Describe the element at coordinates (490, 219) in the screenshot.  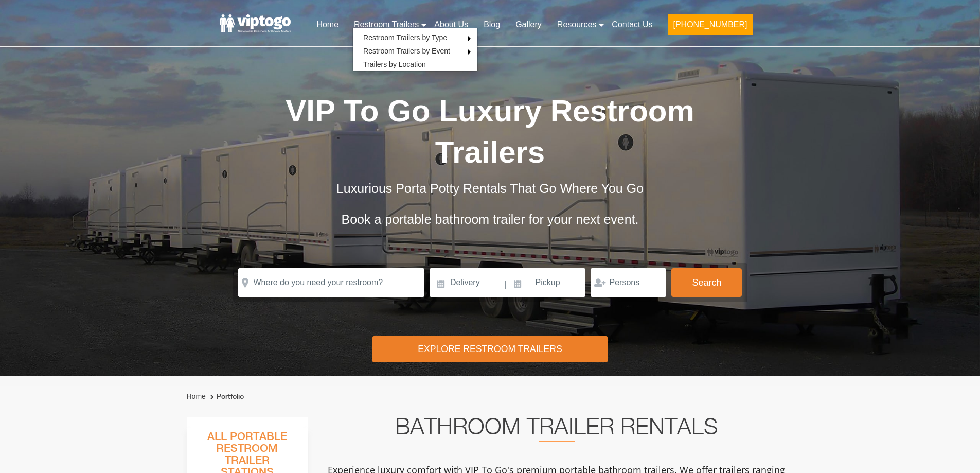
I see `span: Book a portable bathroom trailer for your next event.` at that location.